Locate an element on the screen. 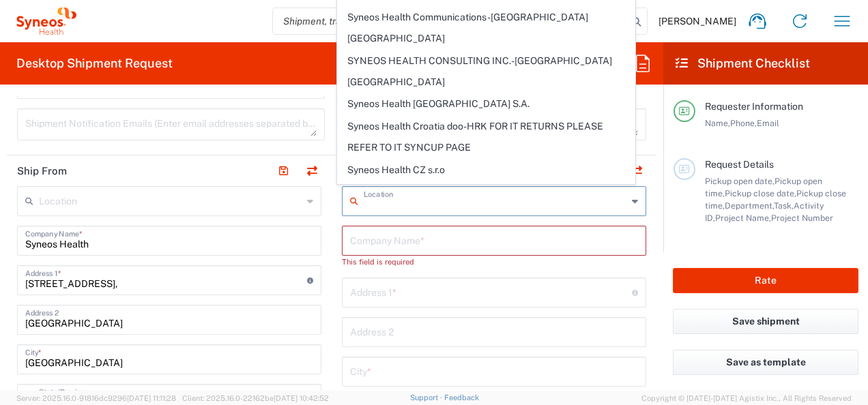 This screenshot has height=405, width=868. span: Client: 2025.16.0-22162be is located at coordinates (255, 398).